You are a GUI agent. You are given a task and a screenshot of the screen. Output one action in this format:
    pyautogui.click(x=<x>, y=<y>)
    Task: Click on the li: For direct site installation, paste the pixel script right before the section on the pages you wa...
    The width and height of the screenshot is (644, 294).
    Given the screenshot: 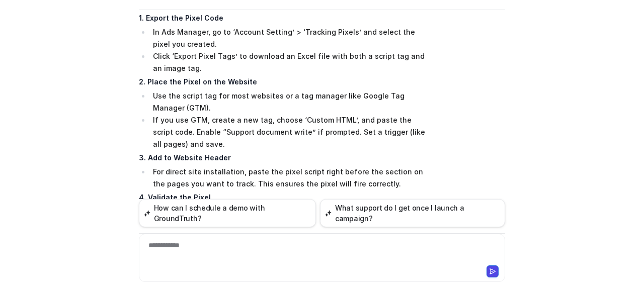 What is the action you would take?
    pyautogui.click(x=291, y=178)
    